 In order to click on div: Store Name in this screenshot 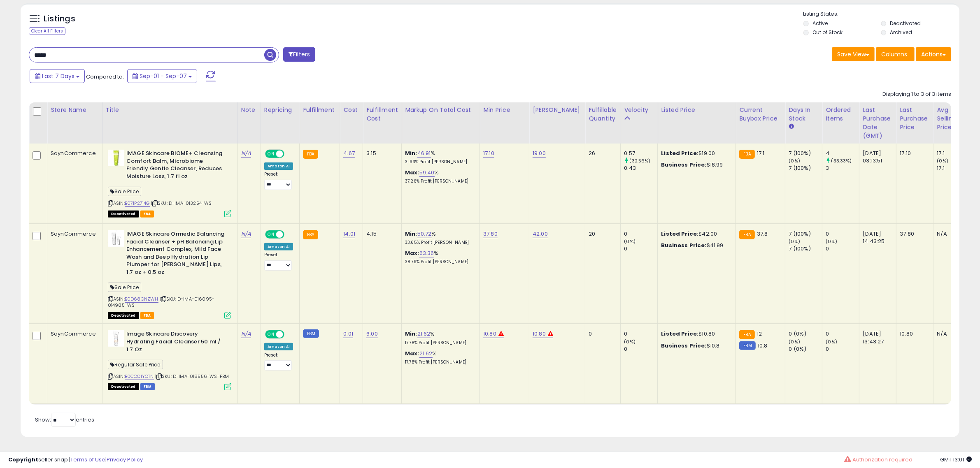, I will do `click(75, 110)`.